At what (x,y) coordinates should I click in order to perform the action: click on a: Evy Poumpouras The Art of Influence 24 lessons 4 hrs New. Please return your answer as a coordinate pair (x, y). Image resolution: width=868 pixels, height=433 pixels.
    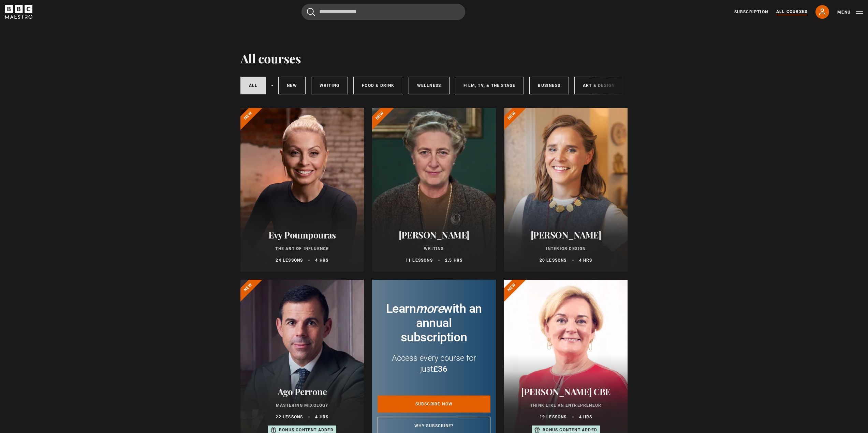
    Looking at the image, I should click on (302, 190).